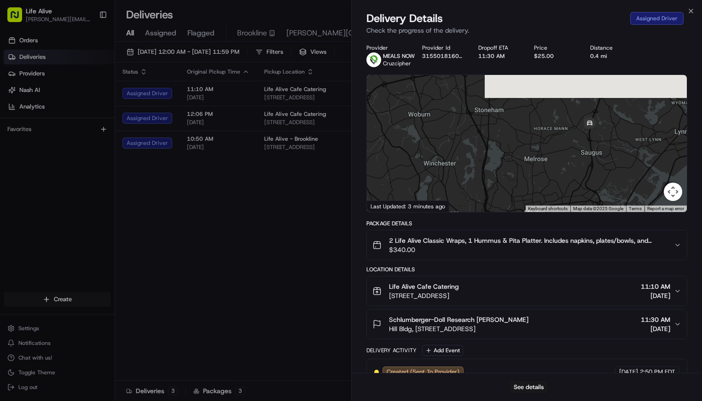 This screenshot has height=401, width=702. Describe the element at coordinates (655, 287) in the screenshot. I see `span: 11:10 AM` at that location.